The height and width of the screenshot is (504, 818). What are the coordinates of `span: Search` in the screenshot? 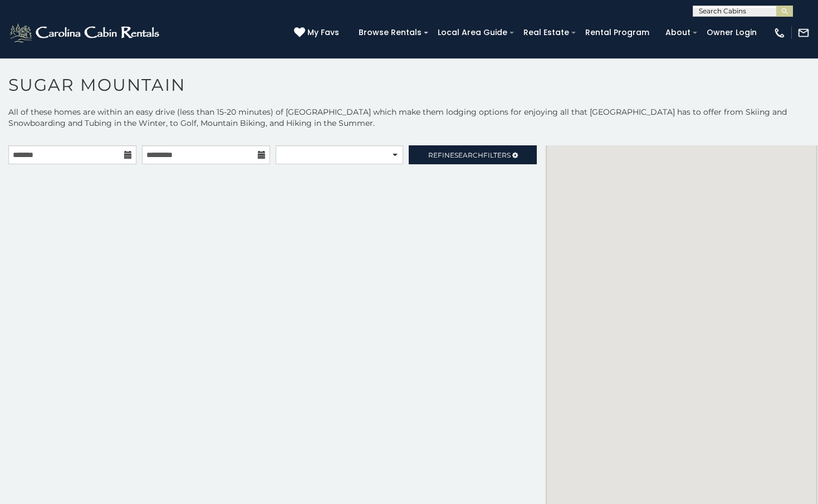 It's located at (469, 155).